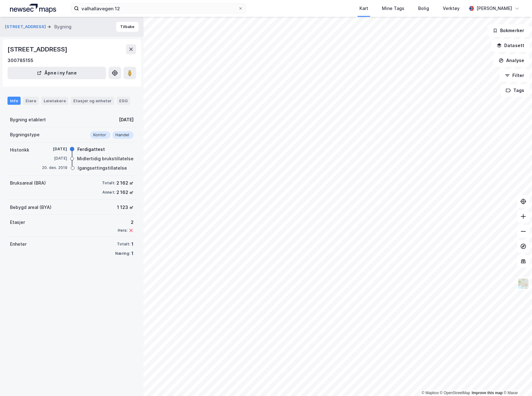 This screenshot has width=532, height=396. Describe the element at coordinates (105, 159) in the screenshot. I see `div: Midlertidig brukstillatelse` at that location.